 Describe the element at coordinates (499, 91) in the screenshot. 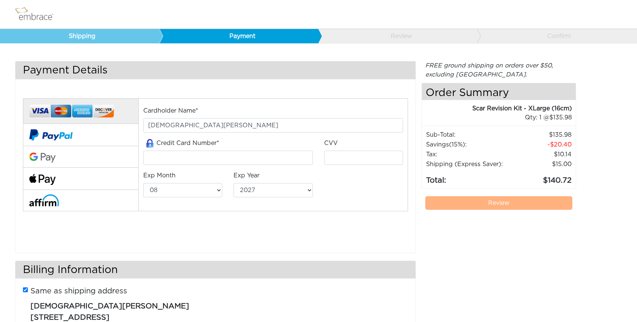

I see `h4: Order Summary` at that location.